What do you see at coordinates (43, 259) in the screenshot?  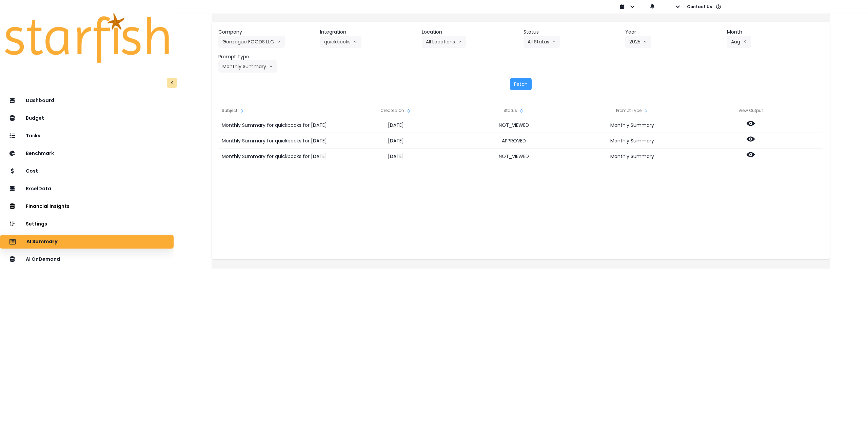 I see `p: AI OnDemand` at bounding box center [43, 259].